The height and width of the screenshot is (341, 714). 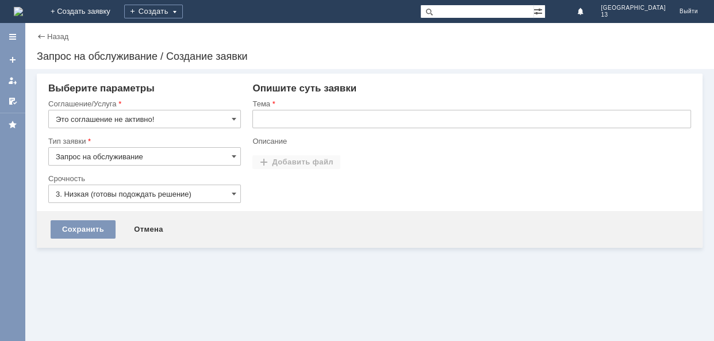 What do you see at coordinates (13, 80) in the screenshot?
I see `a: Мои заявки` at bounding box center [13, 80].